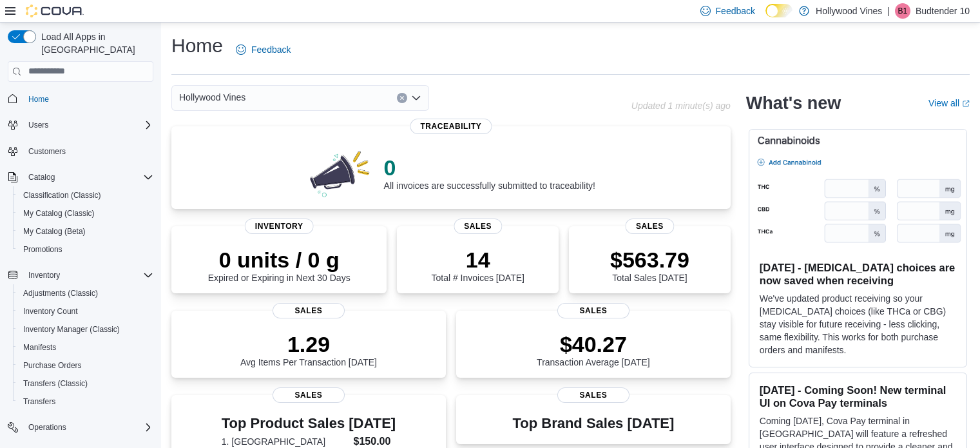  I want to click on div: All invoices are successfully submitted to traceability!, so click(490, 173).